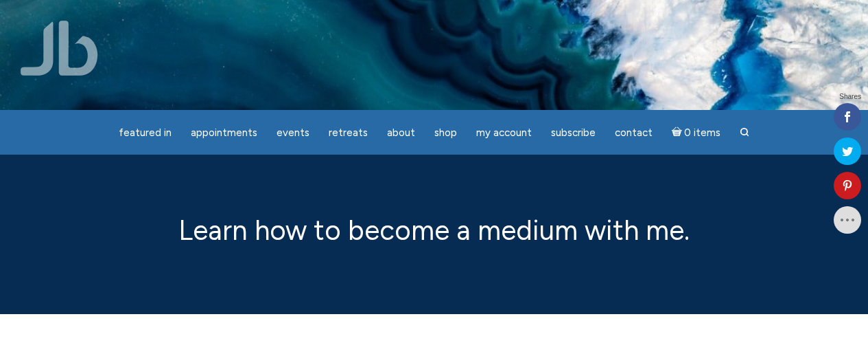  Describe the element at coordinates (401, 132) in the screenshot. I see `span: About` at that location.